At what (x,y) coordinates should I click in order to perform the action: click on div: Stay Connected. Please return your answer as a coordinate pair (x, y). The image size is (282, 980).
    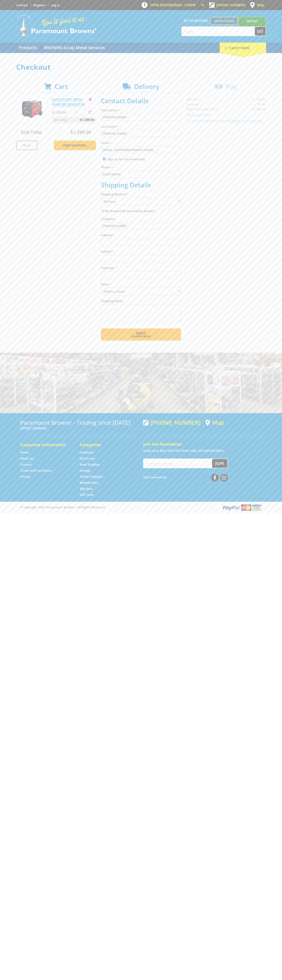
    Looking at the image, I should click on (185, 477).